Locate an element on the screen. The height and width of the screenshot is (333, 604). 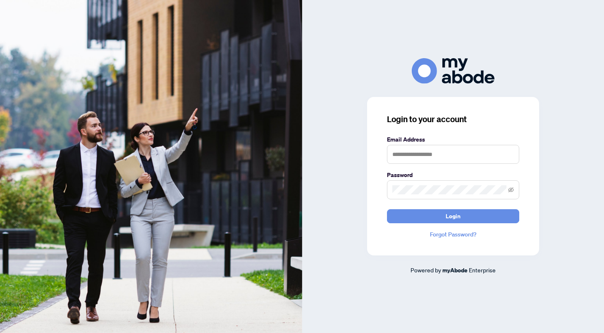
a: myAbode is located at coordinates (454, 271).